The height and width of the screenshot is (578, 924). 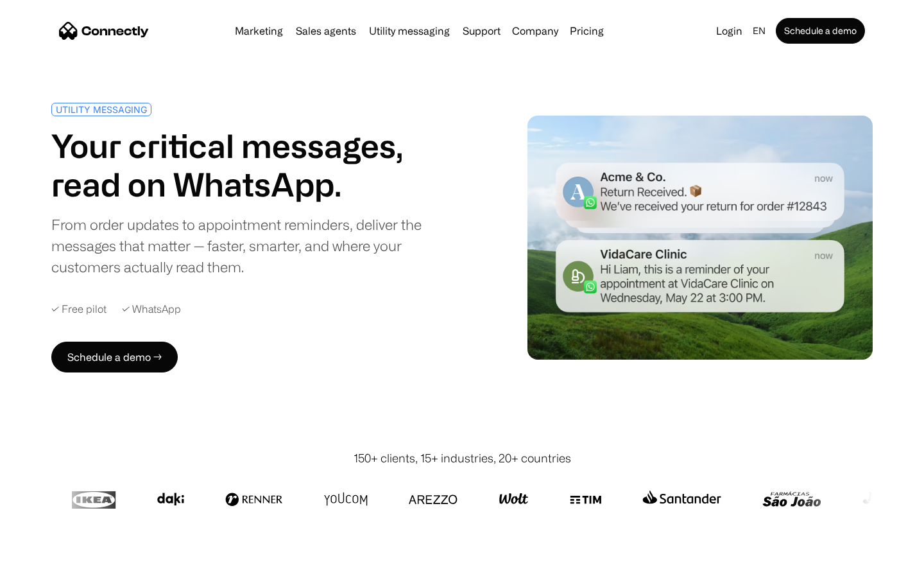 I want to click on h1: Your critical messages, read on WhatsApp., so click(x=254, y=165).